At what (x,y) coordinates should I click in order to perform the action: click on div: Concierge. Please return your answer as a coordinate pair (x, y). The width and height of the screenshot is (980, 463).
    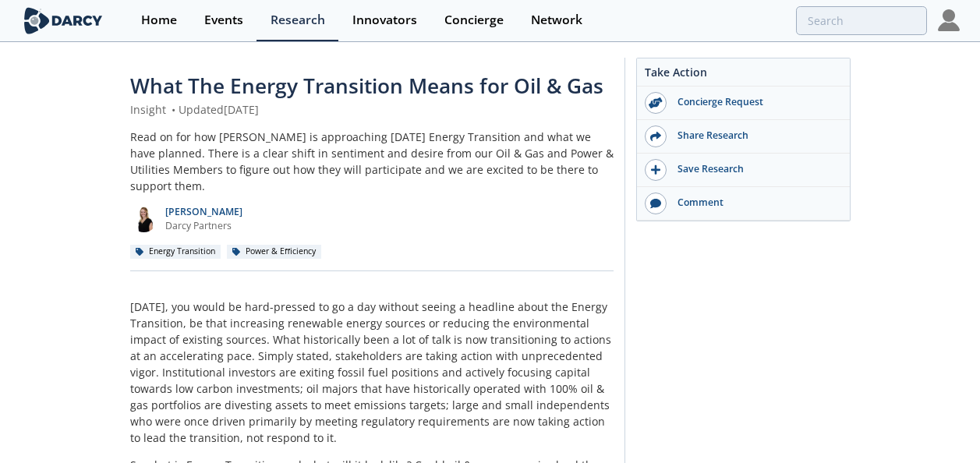
    Looking at the image, I should click on (474, 21).